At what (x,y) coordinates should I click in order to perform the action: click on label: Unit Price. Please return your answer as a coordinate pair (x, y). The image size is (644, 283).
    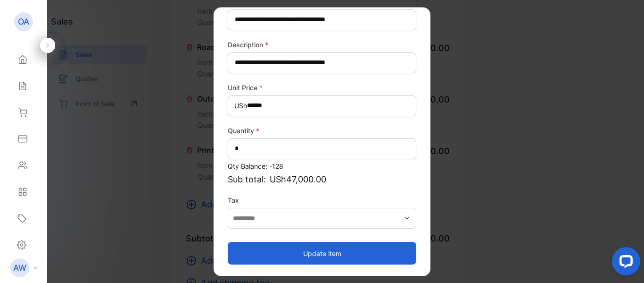
    Looking at the image, I should click on (322, 88).